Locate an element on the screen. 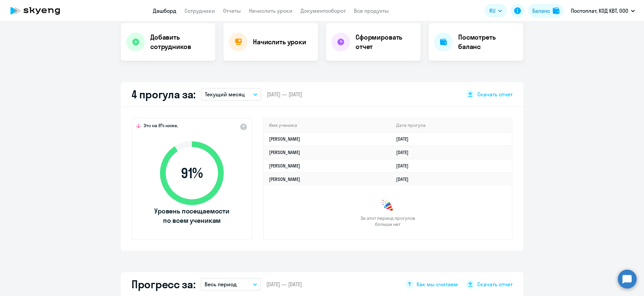 This screenshot has width=644, height=296. p: Весь период is located at coordinates (221, 284).